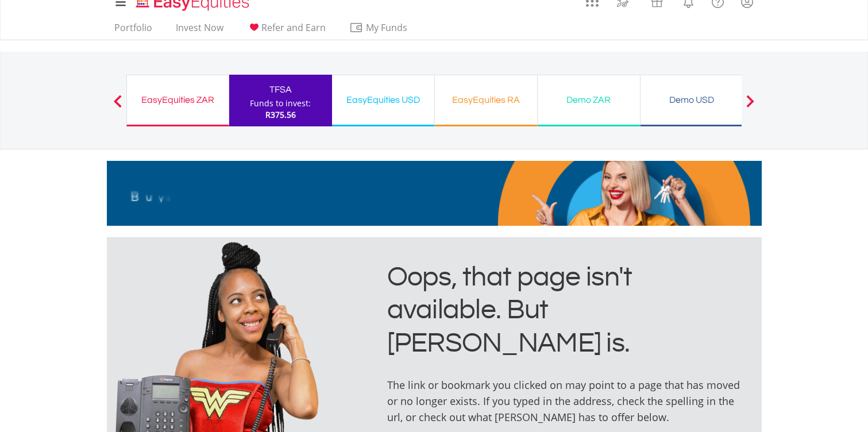 This screenshot has width=868, height=432. I want to click on a: Portfolio, so click(133, 30).